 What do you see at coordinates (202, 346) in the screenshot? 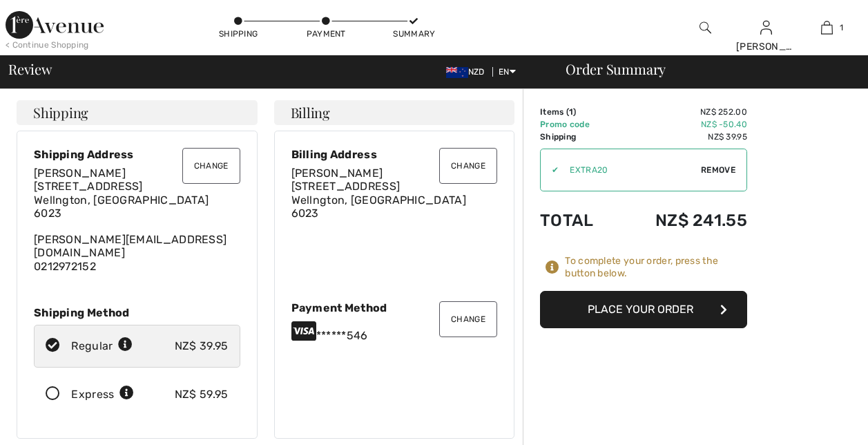
I see `div: NZ$ 39.95` at bounding box center [202, 346].